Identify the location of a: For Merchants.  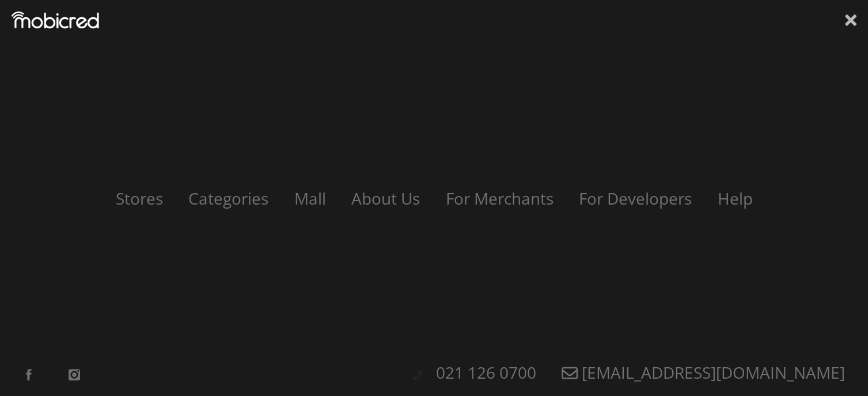
(499, 198).